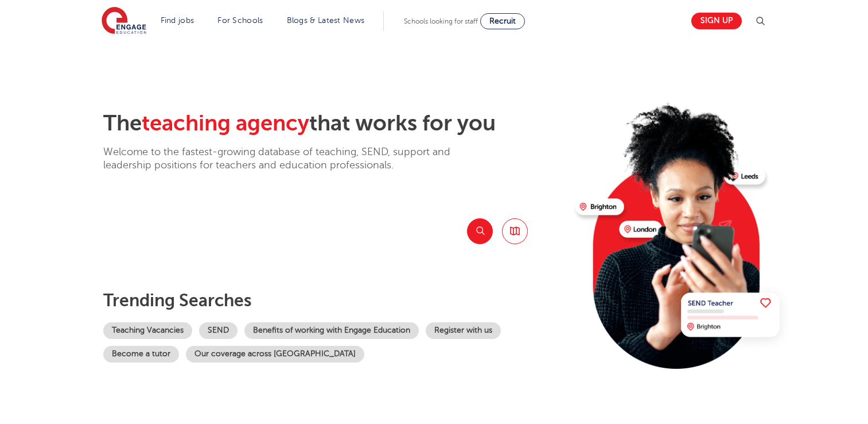 This screenshot has width=868, height=424. Describe the element at coordinates (177, 20) in the screenshot. I see `a: Find jobs` at that location.